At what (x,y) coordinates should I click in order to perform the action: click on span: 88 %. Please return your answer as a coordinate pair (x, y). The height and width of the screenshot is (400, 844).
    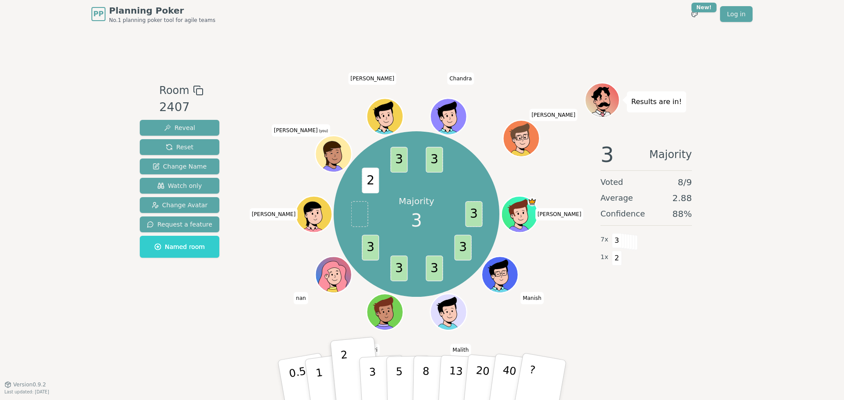
    Looking at the image, I should click on (682, 214).